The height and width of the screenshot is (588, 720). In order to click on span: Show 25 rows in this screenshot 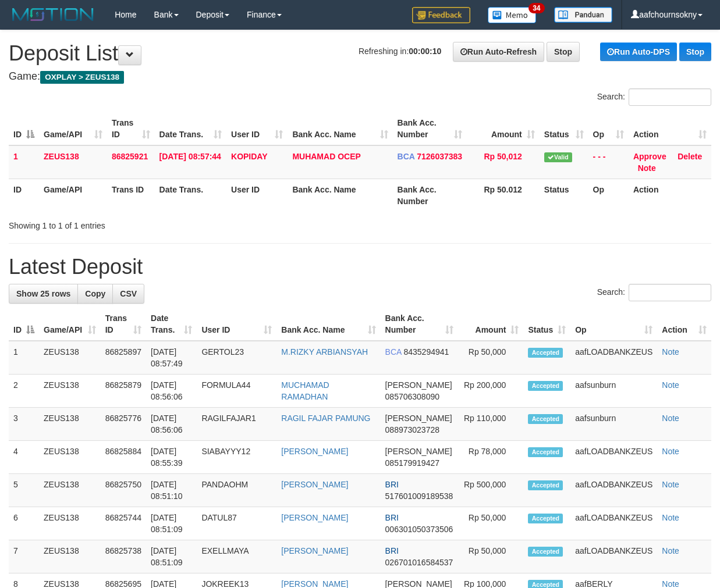, I will do `click(43, 294)`.